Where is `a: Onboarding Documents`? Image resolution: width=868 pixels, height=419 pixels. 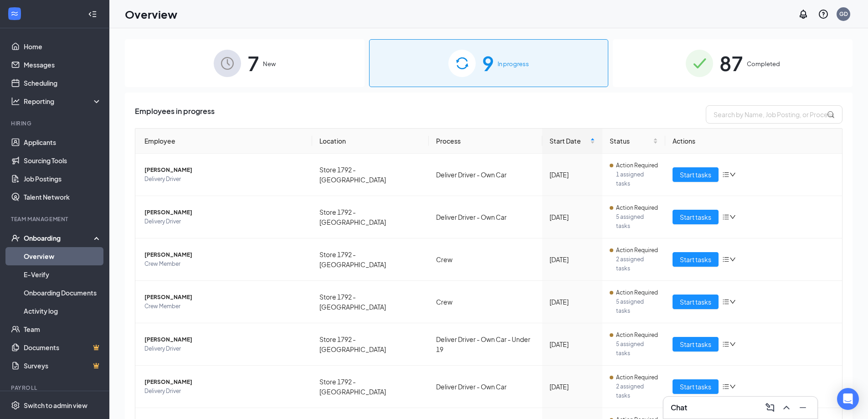 a: Onboarding Documents is located at coordinates (62, 293).